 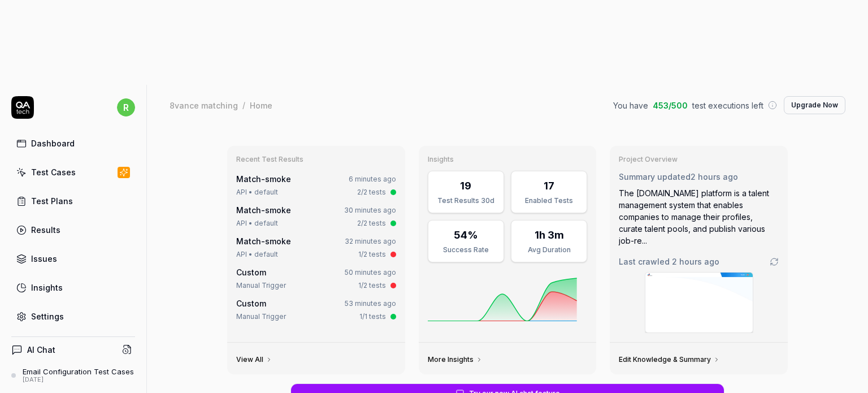 I want to click on a: View All, so click(x=254, y=360).